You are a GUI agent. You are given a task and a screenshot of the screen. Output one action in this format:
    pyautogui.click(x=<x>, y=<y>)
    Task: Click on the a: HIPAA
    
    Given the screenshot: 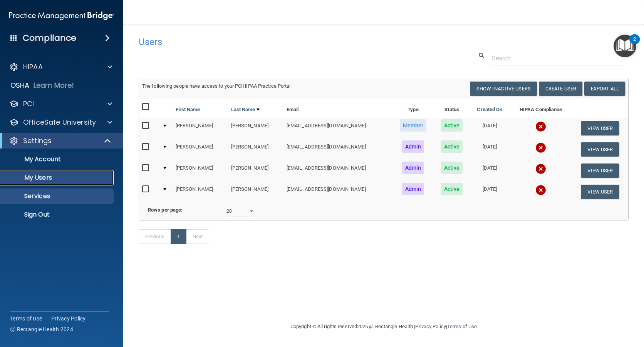 What is the action you would take?
    pyautogui.click(x=60, y=67)
    